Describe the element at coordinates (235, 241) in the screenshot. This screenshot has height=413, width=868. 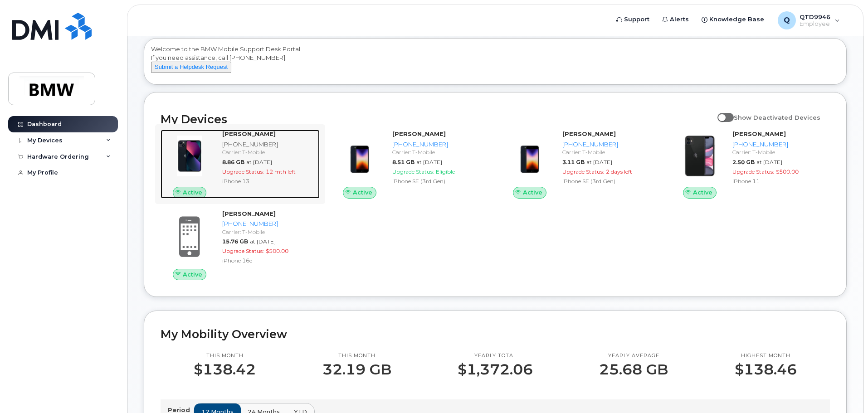
I see `span: 15.76 GB` at that location.